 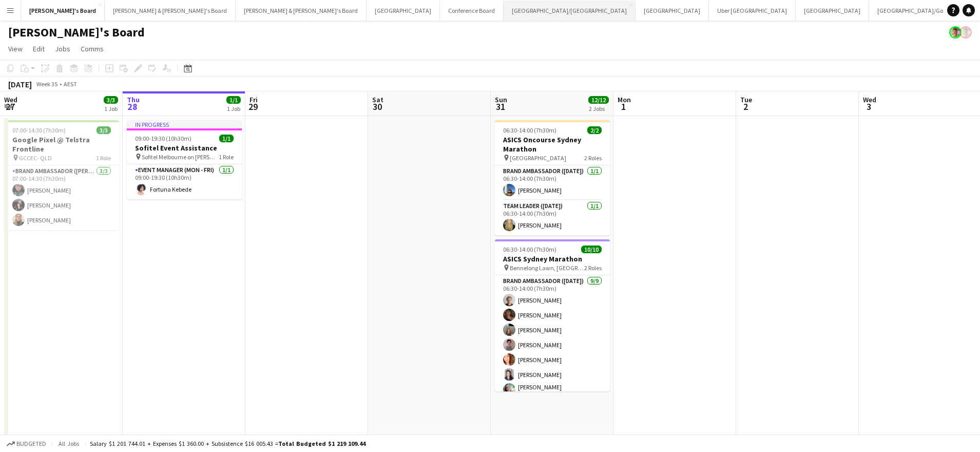 I want to click on span: Sat, so click(x=378, y=100).